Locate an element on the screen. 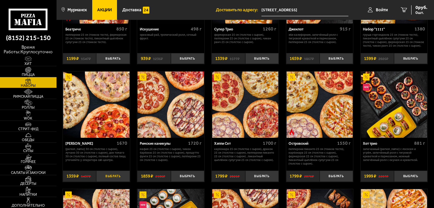  span: Доставка is located at coordinates (132, 10).